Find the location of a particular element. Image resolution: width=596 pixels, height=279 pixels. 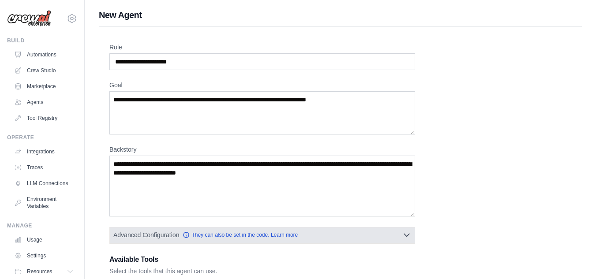

p: Select the tools that this agent can use. is located at coordinates (262, 271).